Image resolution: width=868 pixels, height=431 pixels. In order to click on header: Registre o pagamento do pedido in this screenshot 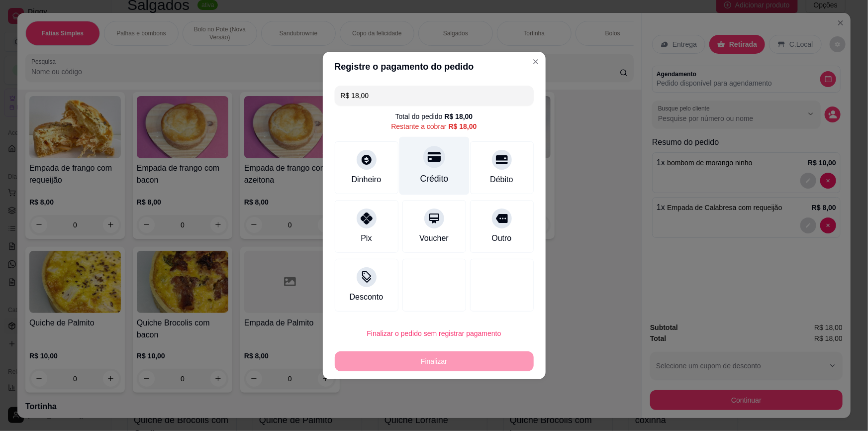, I will do `click(434, 66)`.